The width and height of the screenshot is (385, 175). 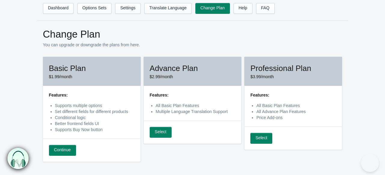 What do you see at coordinates (293, 68) in the screenshot?
I see `h2: Professional Plan` at bounding box center [293, 68].